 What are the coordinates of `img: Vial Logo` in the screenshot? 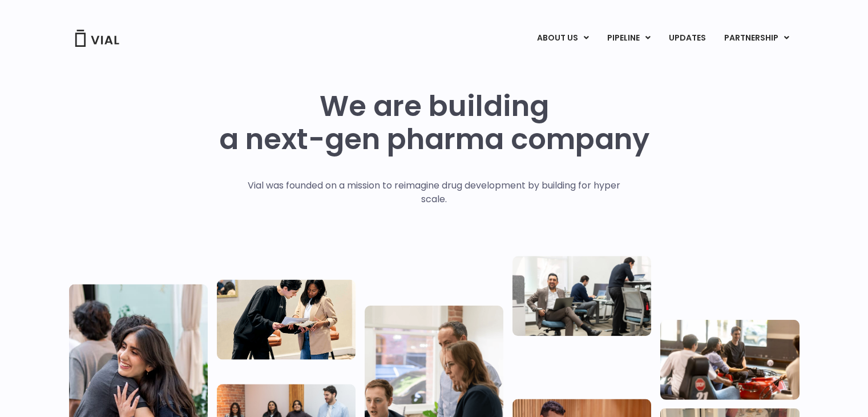 It's located at (97, 38).